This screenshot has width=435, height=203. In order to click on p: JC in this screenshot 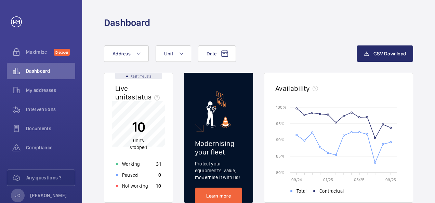, I will do `click(18, 196)`.